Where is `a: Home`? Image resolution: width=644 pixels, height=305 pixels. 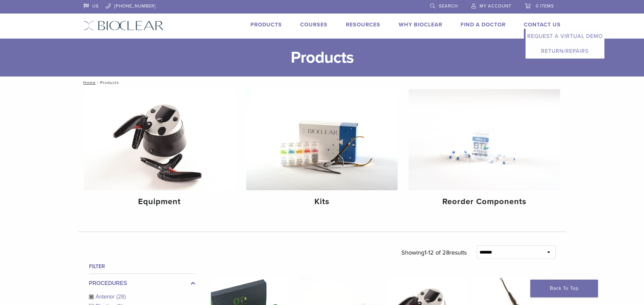
a: Home is located at coordinates (89, 83).